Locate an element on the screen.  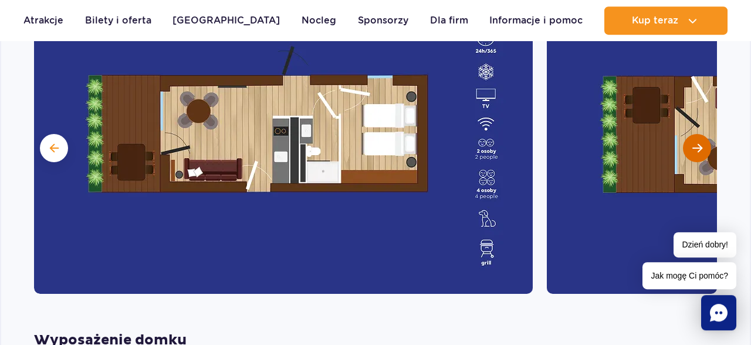
a: Dla firm is located at coordinates (449, 21).